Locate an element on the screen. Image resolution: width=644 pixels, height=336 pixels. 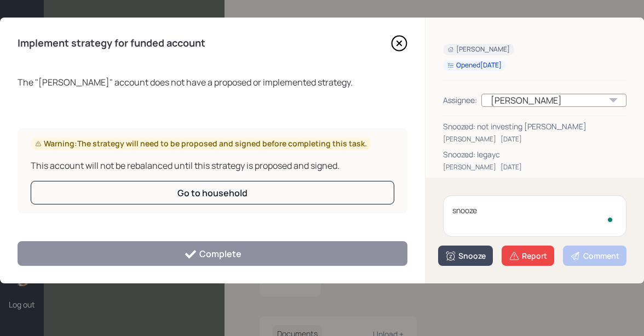
div: Assignee: is located at coordinates (460, 100).